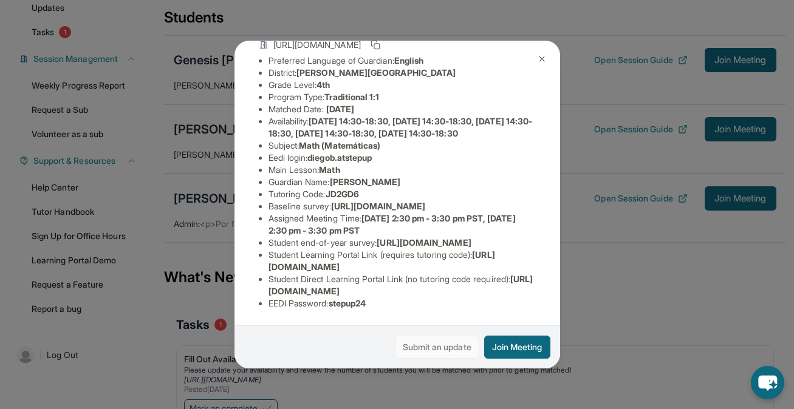  I want to click on li: Preferred Language of Guardian:, so click(402, 61).